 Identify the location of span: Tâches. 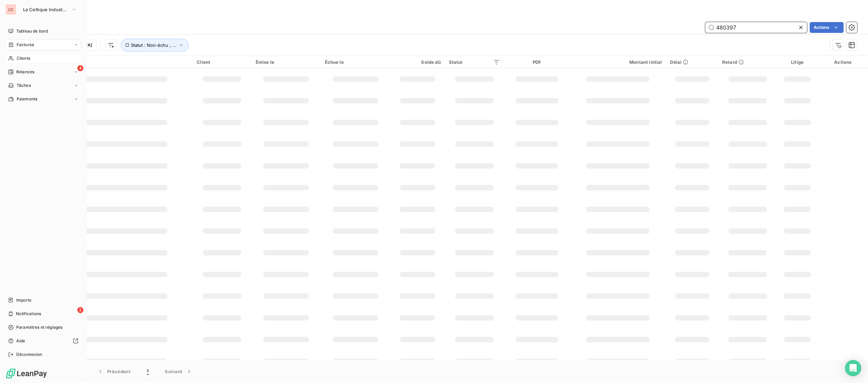
(24, 86).